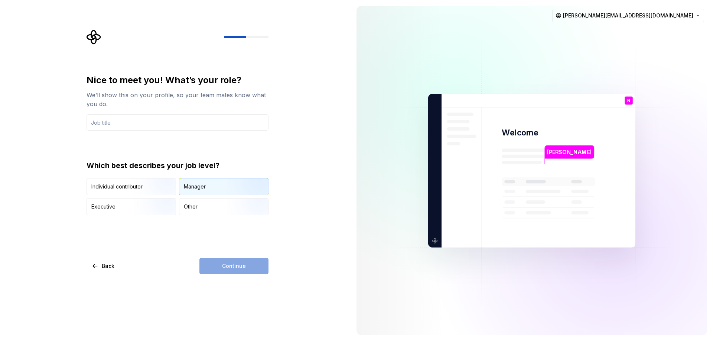  What do you see at coordinates (117, 187) in the screenshot?
I see `div: Individual contributor` at bounding box center [117, 187].